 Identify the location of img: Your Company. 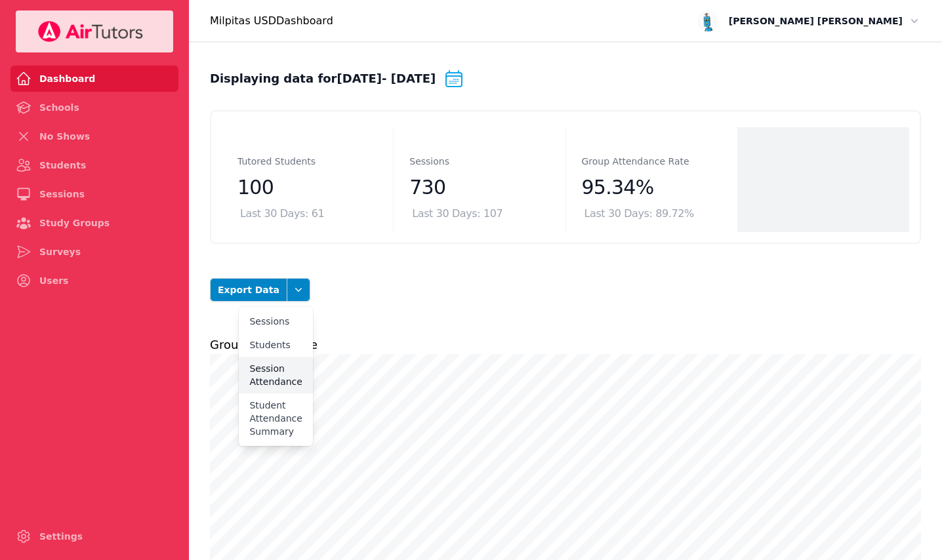
(90, 32).